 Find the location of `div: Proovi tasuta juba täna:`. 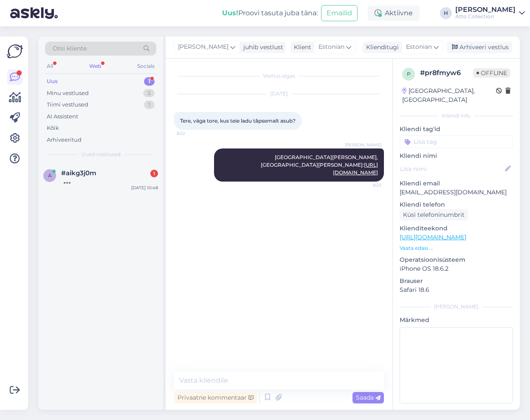

div: Proovi tasuta juba täna: is located at coordinates (270, 13).